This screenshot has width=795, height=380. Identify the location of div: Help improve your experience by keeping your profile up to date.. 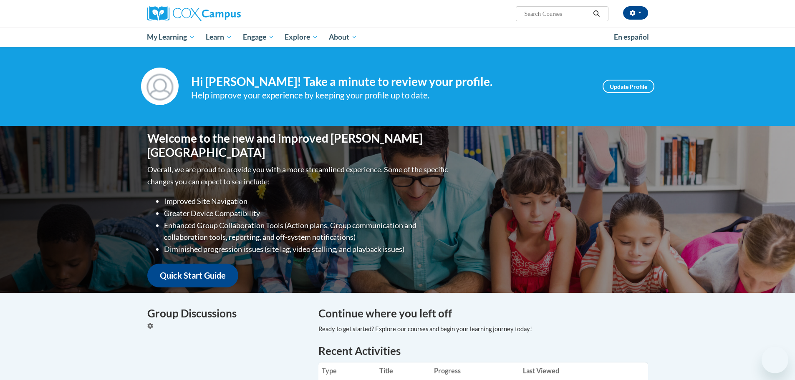
(391, 95).